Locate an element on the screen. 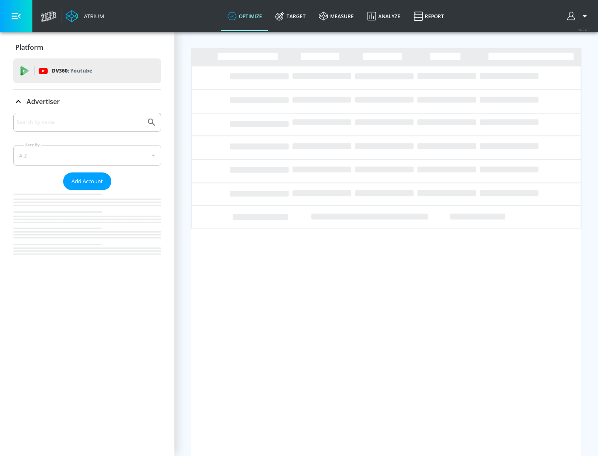  p: DV360: is located at coordinates (72, 71).